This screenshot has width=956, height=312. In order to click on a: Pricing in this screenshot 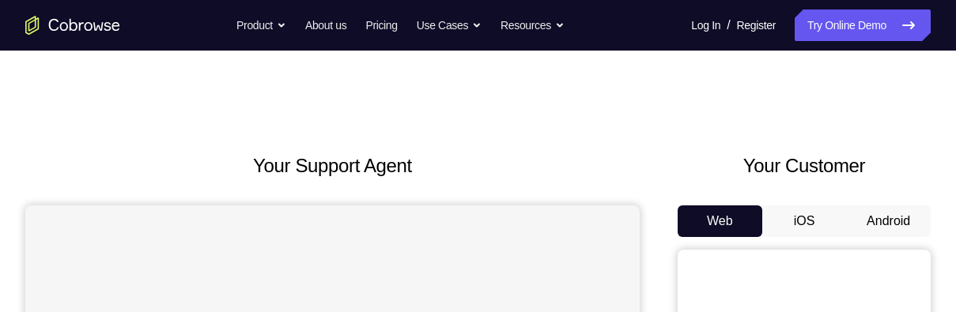, I will do `click(381, 25)`.